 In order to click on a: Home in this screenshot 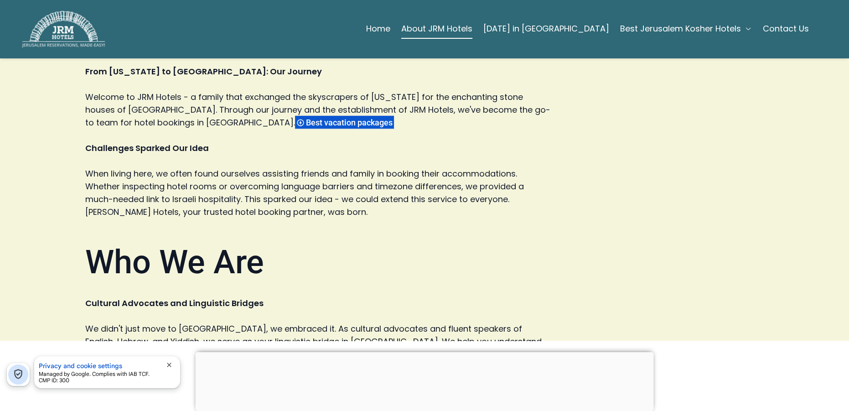, I will do `click(378, 29)`.